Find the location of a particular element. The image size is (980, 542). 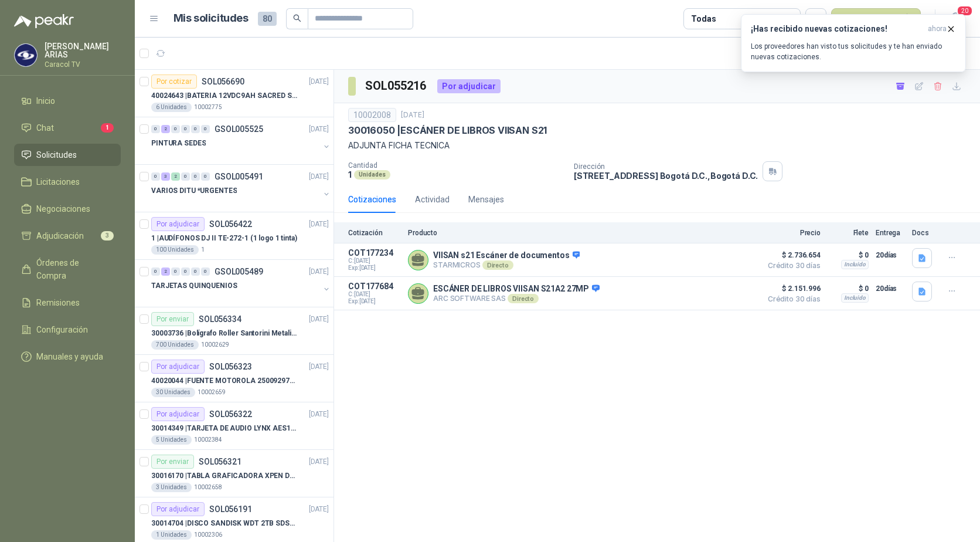

button: ¡Has recibido nuevas cotizaciones!ahora Los proveedores han visto tus solicitudes y te han enviad... is located at coordinates (853, 43).